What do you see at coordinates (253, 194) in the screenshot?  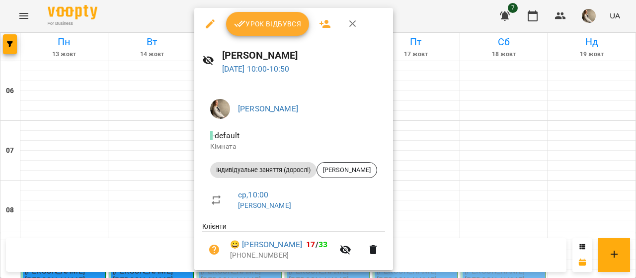 I see `a: ср , 10:00` at bounding box center [253, 194].